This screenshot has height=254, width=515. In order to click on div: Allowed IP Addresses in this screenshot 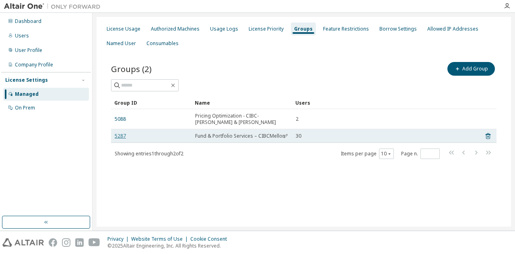, I will do `click(453, 29)`.